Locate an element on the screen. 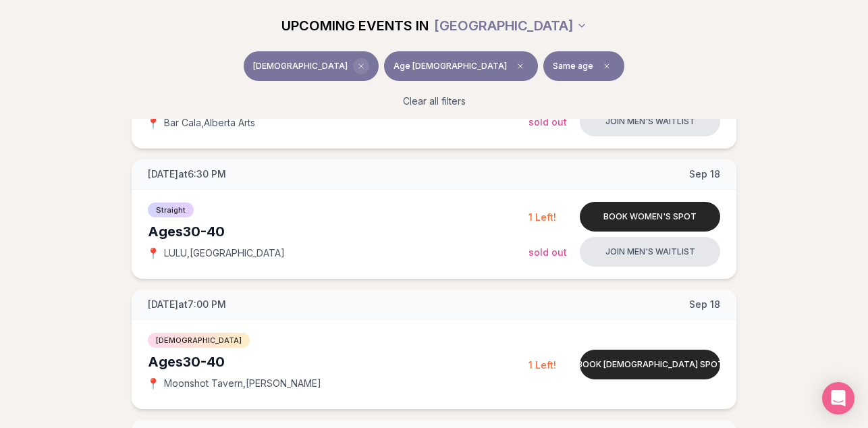  span: Same age is located at coordinates (573, 66).